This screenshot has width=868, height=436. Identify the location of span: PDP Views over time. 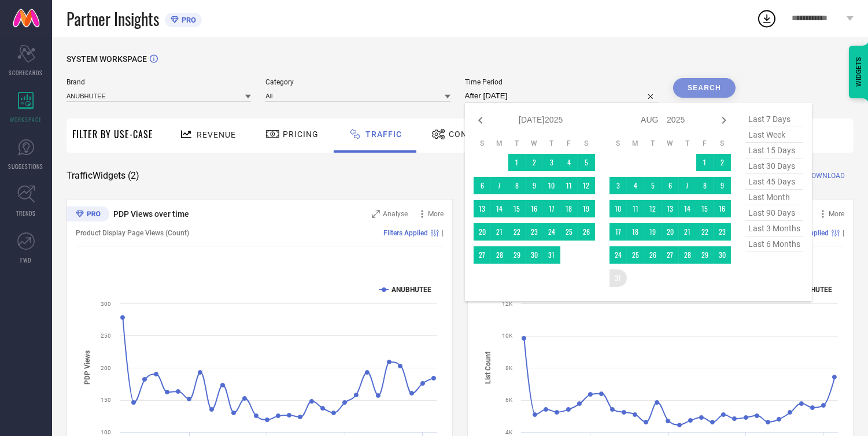
(151, 214).